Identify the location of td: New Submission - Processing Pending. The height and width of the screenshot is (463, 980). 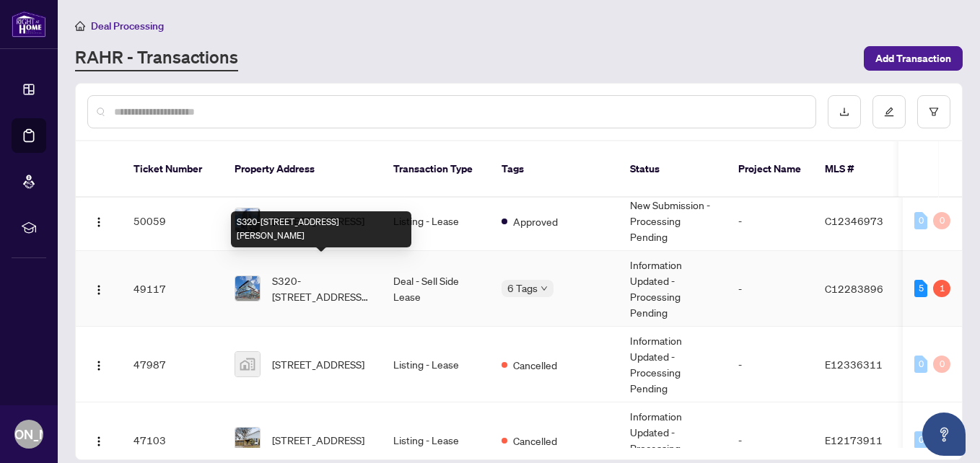
(672, 221).